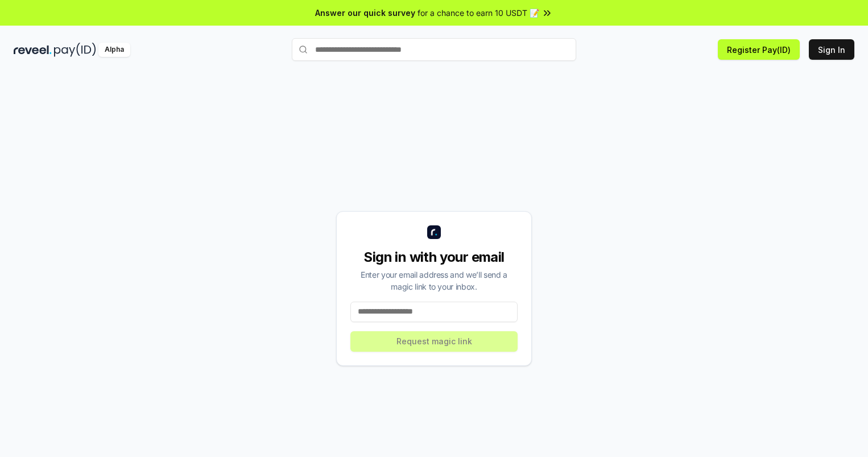 The height and width of the screenshot is (457, 868). I want to click on div: Alpha, so click(114, 49).